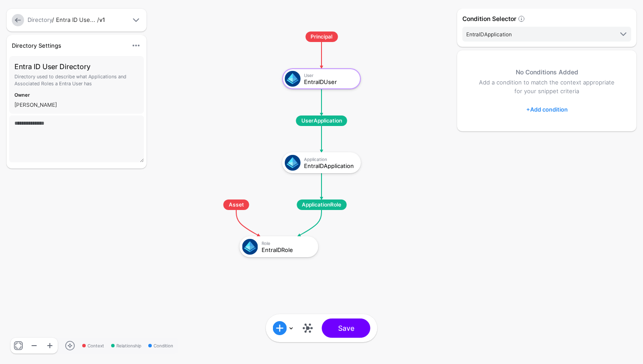 This screenshot has height=364, width=643. Describe the element at coordinates (76, 66) in the screenshot. I see `h3: Entra ID User Directory` at that location.